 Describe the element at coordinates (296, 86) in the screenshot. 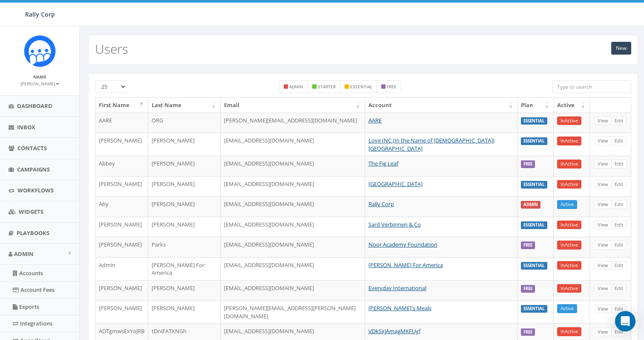

I see `small: admin` at that location.